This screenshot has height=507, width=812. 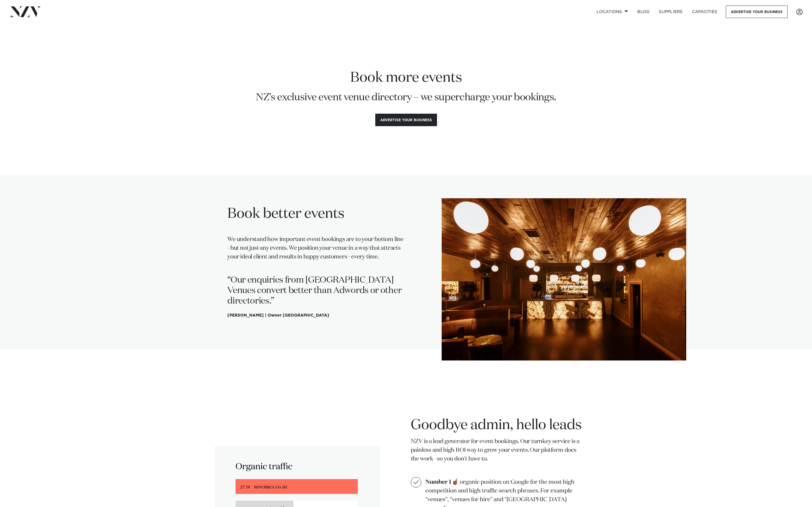 What do you see at coordinates (564, 280) in the screenshot?
I see `img: book-better-events.jpg` at bounding box center [564, 280].